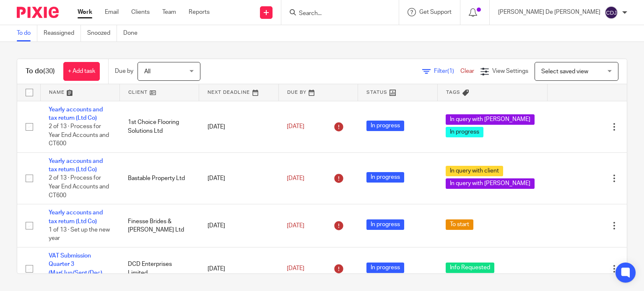  What do you see at coordinates (159, 269) in the screenshot?
I see `td: DCD Enterprises Limited` at bounding box center [159, 269].